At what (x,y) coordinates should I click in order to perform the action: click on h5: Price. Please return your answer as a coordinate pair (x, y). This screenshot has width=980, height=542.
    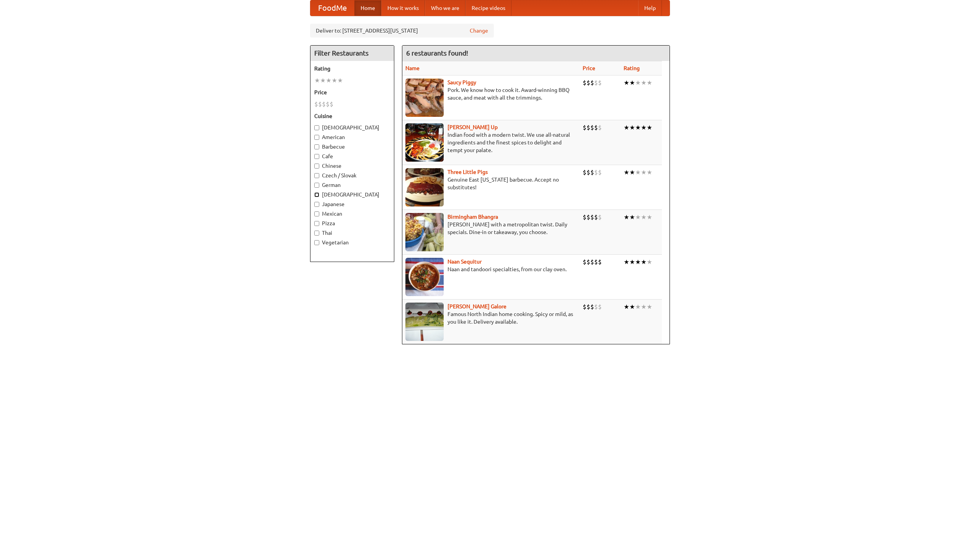
    Looking at the image, I should click on (352, 93).